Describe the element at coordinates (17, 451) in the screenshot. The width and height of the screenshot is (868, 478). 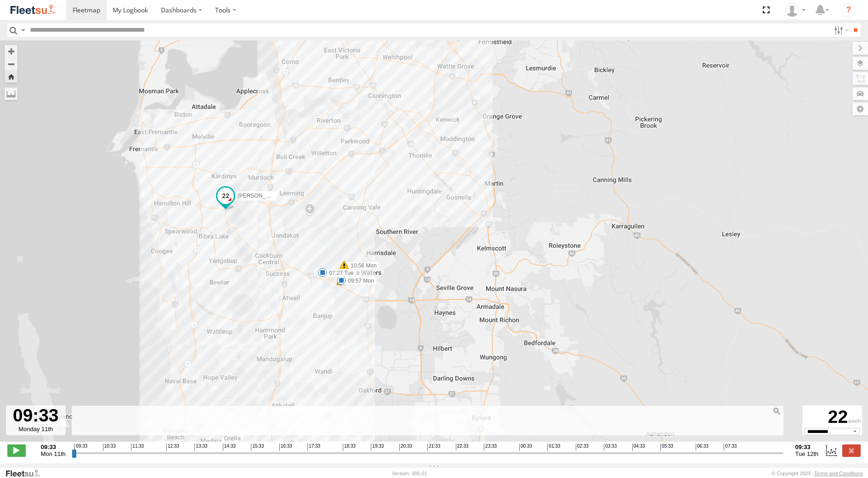
I see `label: Play/Stop` at that location.